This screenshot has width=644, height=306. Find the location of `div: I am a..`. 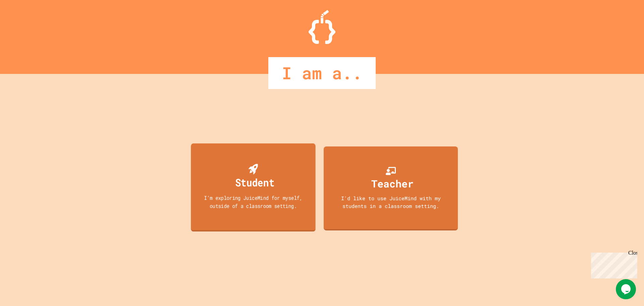

div: I am a.. is located at coordinates (322, 72).